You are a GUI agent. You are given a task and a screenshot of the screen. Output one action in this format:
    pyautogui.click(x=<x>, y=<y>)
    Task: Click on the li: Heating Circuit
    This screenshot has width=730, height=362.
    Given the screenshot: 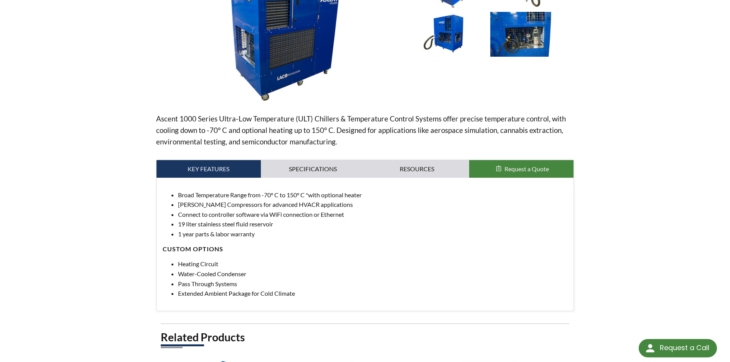 What is the action you would take?
    pyautogui.click(x=373, y=264)
    